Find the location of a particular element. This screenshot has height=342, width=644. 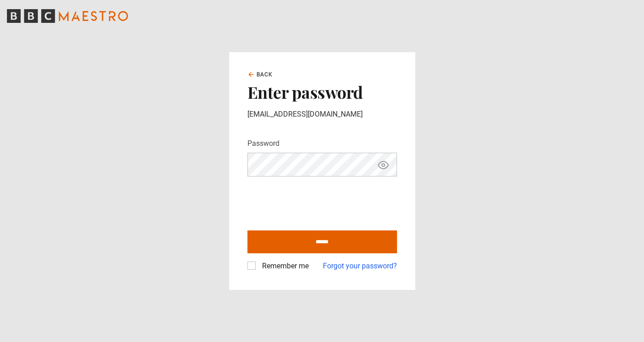

label: Remember me is located at coordinates (284, 266).